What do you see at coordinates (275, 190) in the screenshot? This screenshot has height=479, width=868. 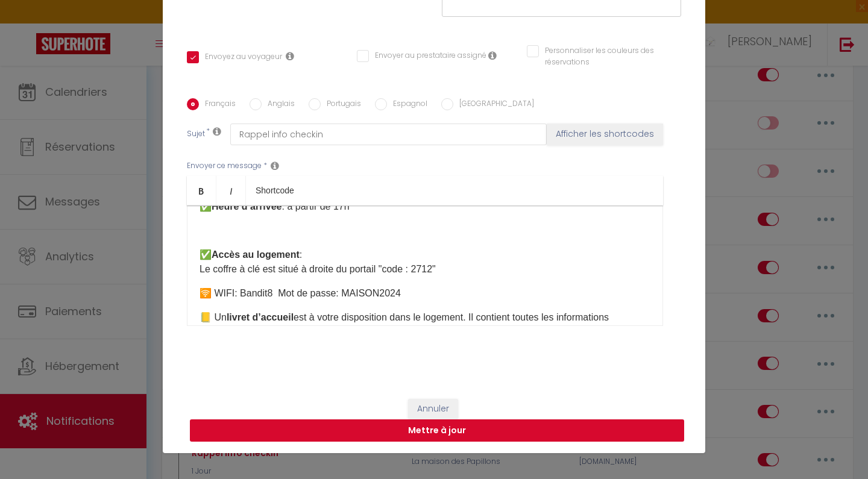 I see `a: Shortcode` at bounding box center [275, 190].